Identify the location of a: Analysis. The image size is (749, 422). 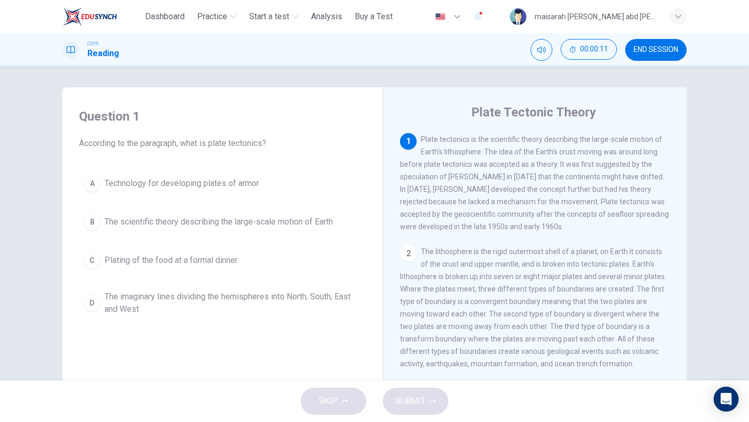
(327, 17).